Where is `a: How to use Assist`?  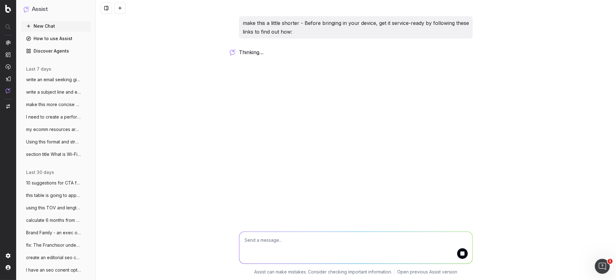 a: How to use Assist is located at coordinates (56, 39).